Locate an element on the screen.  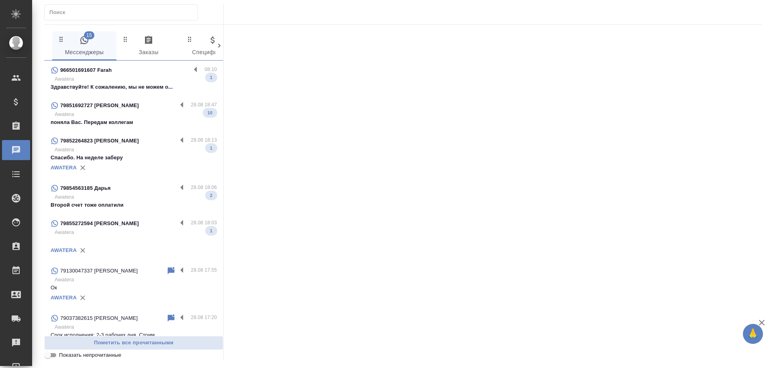
p: поняла Вас. Передам коллегам is located at coordinates (134, 122).